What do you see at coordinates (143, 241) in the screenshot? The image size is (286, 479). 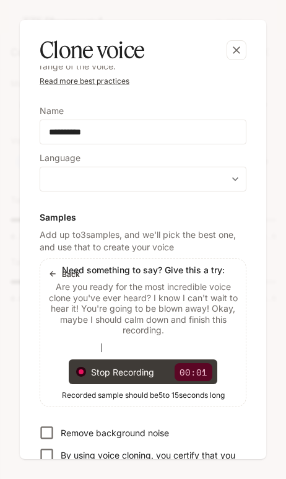 I see `p: Add up to 3 samples, and we'll pick the best one, and use that to create your voice` at bounding box center [143, 241].